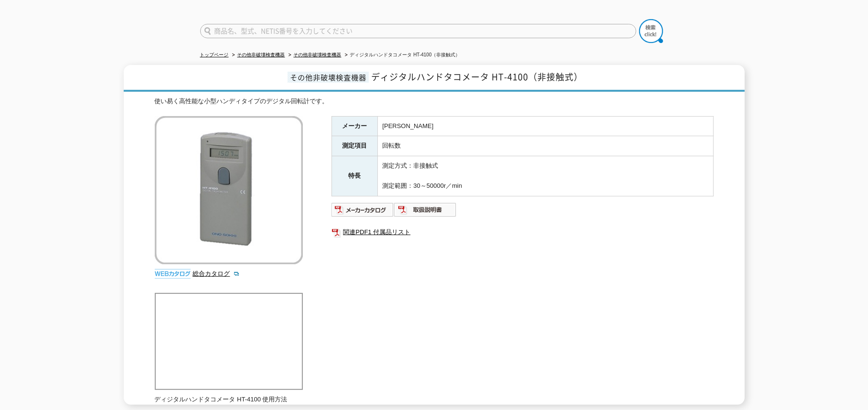 The width and height of the screenshot is (868, 410). I want to click on div: 使い易く高性能な小型ハンディタイプのデジタル回転計です。, so click(434, 102).